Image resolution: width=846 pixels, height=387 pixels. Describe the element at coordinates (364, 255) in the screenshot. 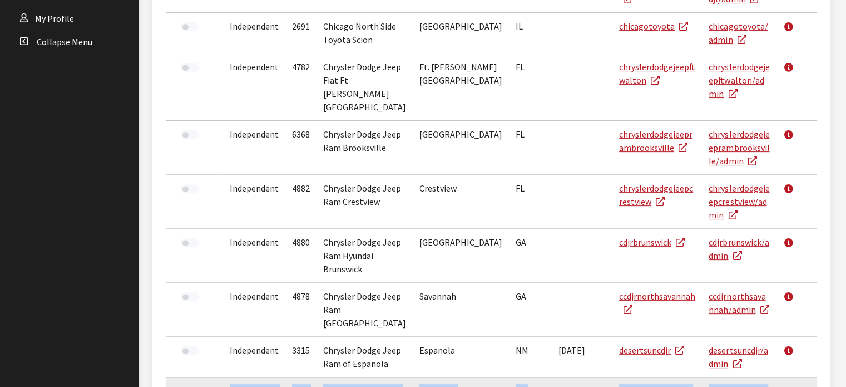

I see `td: Chrysler Dodge Jeep Ram Hyundai Brunswick` at that location.